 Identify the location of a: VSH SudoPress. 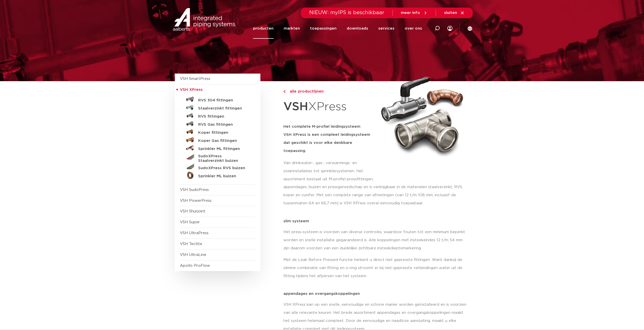
(194, 190).